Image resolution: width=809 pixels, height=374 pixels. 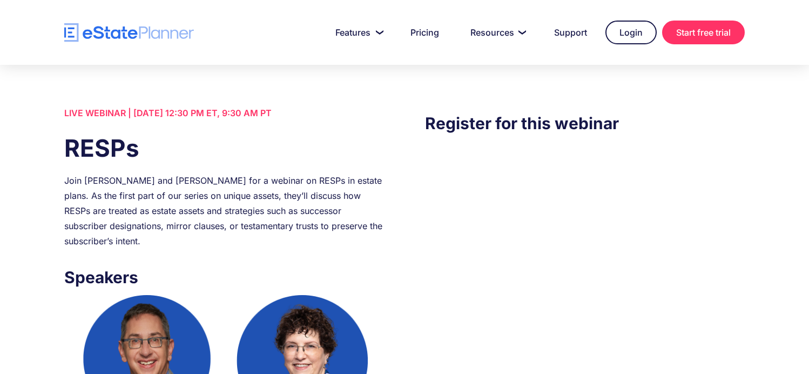 What do you see at coordinates (224, 277) in the screenshot?
I see `h3: Speakers` at bounding box center [224, 277].